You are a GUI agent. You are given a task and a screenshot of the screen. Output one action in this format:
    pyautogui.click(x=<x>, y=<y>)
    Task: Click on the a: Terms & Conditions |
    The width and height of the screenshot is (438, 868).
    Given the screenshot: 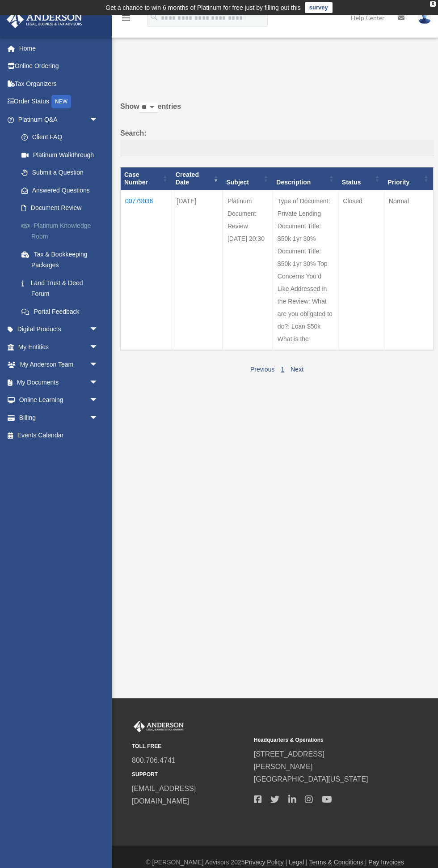 What is the action you would take?
    pyautogui.click(x=338, y=862)
    